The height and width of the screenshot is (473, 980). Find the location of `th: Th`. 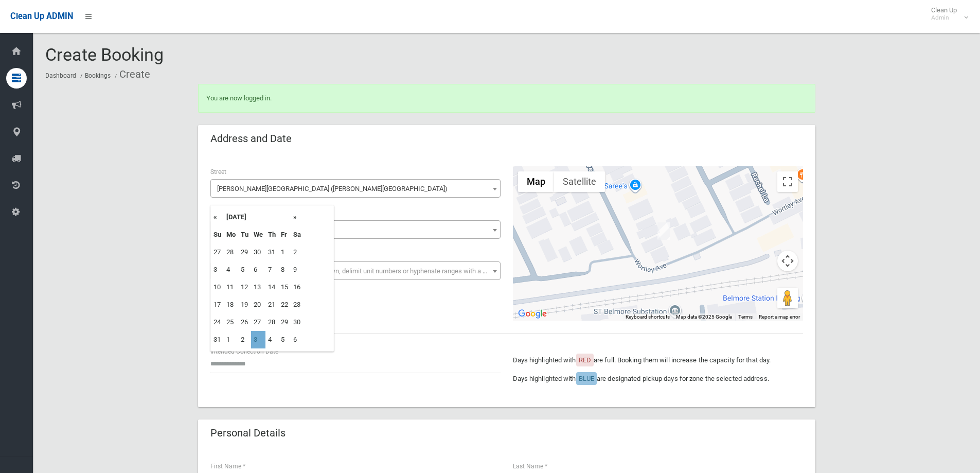

th: Th is located at coordinates (272, 235).